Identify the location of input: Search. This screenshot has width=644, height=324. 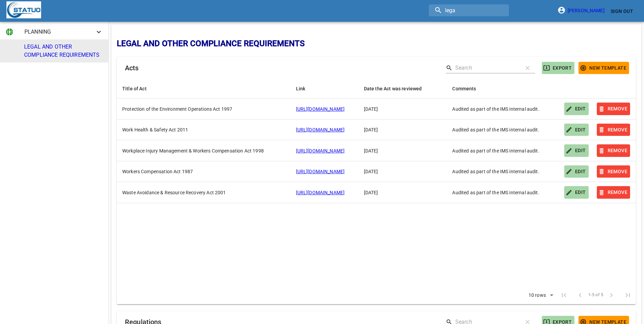
(486, 68).